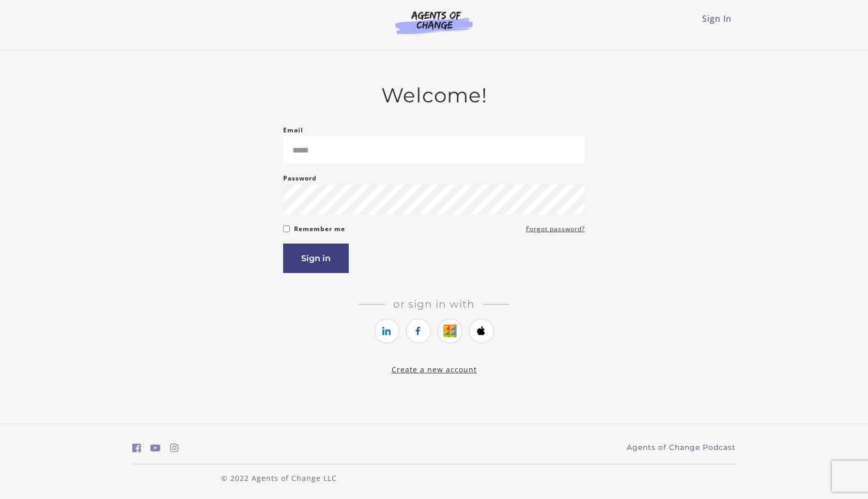 Image resolution: width=868 pixels, height=499 pixels. What do you see at coordinates (315, 258) in the screenshot?
I see `button: Sign in` at bounding box center [315, 258].